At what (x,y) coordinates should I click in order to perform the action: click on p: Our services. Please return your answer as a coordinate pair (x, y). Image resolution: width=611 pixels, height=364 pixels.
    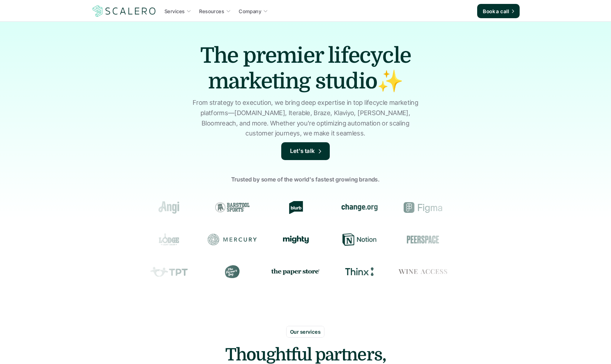
    Looking at the image, I should click on (305, 332).